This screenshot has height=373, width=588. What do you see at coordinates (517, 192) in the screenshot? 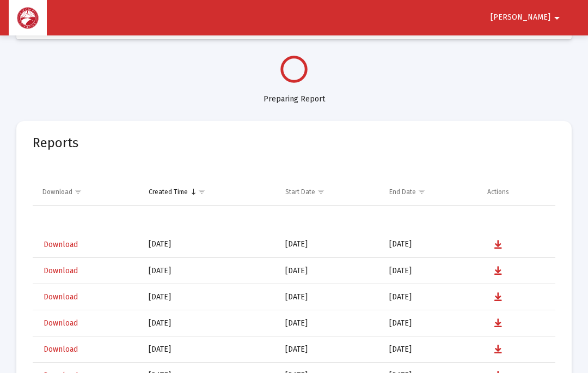
I see `td: Column Actions` at bounding box center [517, 192].